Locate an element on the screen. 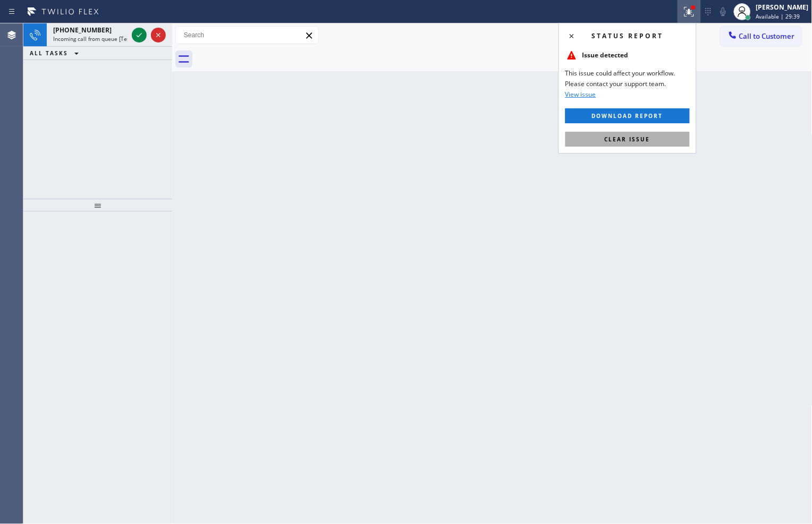 The width and height of the screenshot is (812, 524). span: Available | 29:39 is located at coordinates (778, 17).